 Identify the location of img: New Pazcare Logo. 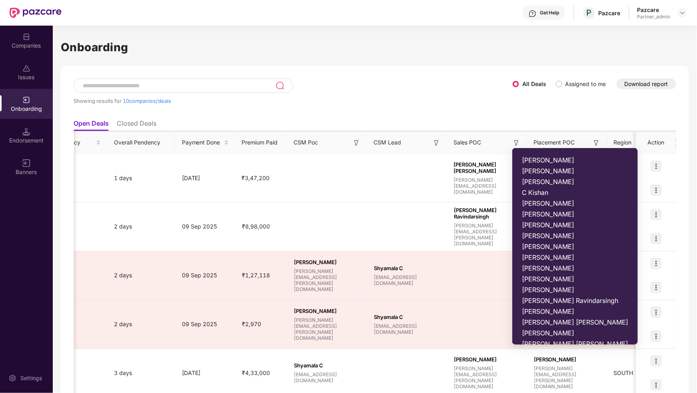
(36, 13).